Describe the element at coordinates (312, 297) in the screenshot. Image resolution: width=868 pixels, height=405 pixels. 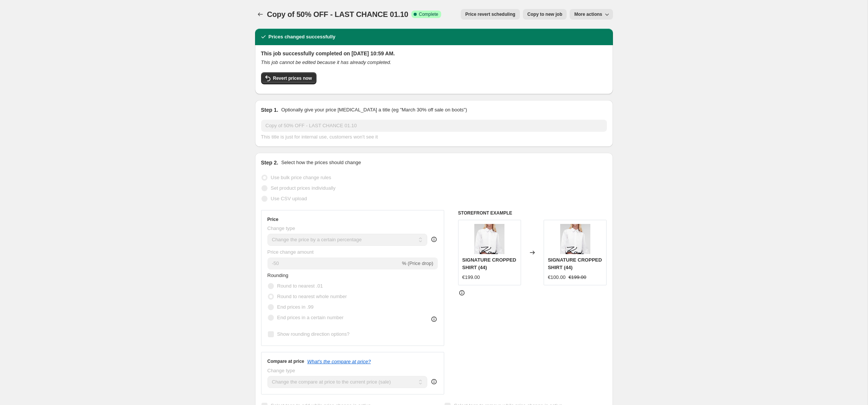
I see `span: Round to nearest whole number` at that location.